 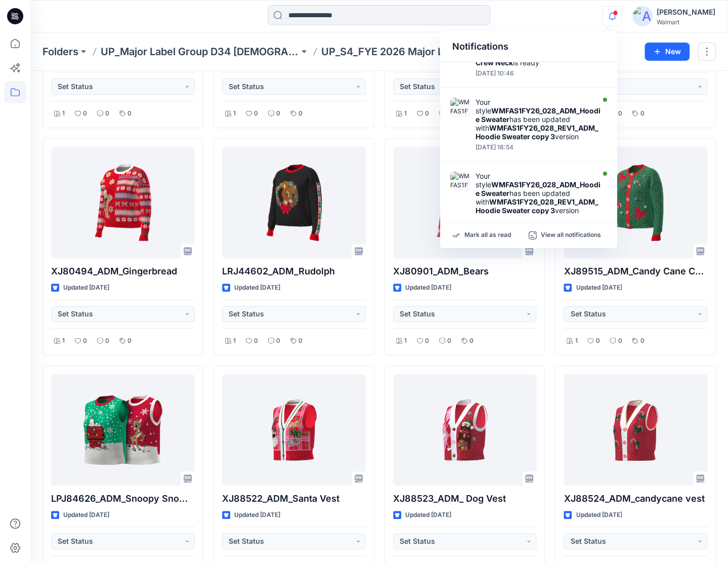 What do you see at coordinates (534, 73) in the screenshot?
I see `div: Monday, August 18, 2025 10:46` at bounding box center [534, 73].